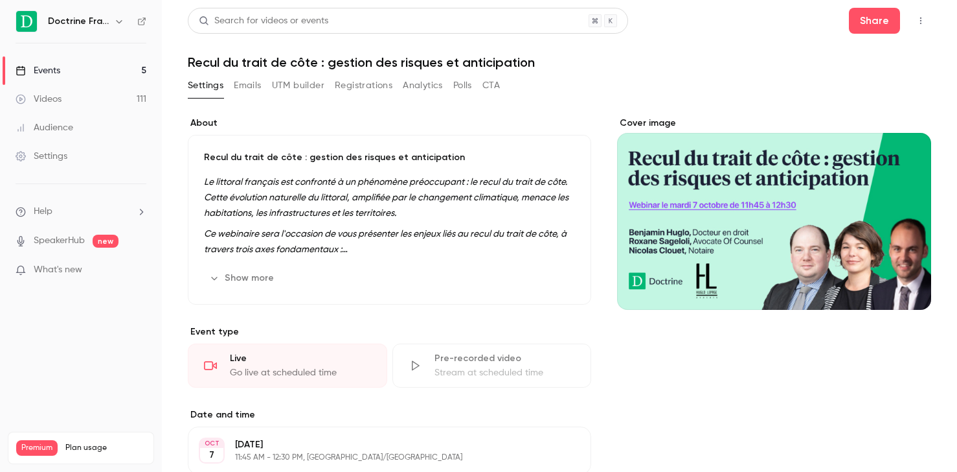 Image resolution: width=957 pixels, height=472 pixels. What do you see at coordinates (389, 332) in the screenshot?
I see `p: Event type` at bounding box center [389, 332].